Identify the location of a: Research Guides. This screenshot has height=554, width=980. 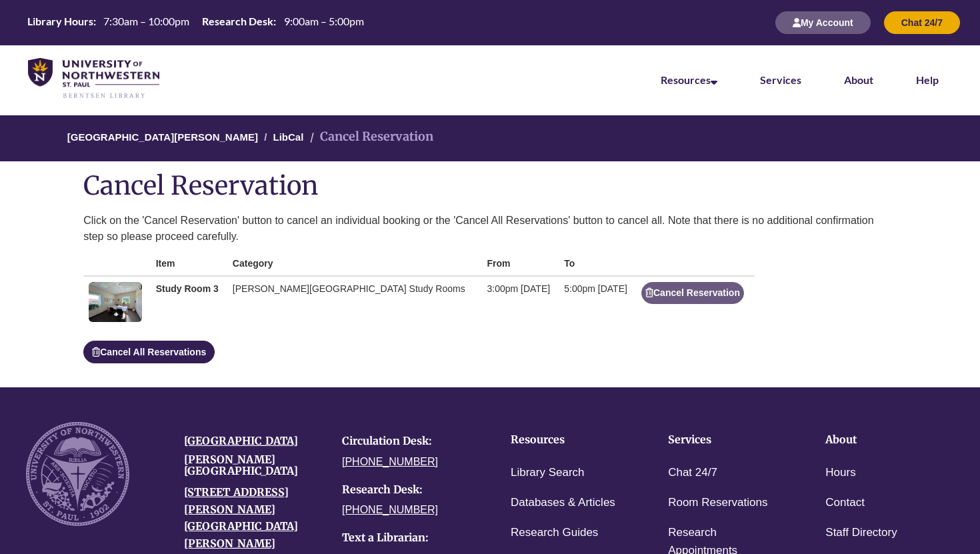
(554, 532).